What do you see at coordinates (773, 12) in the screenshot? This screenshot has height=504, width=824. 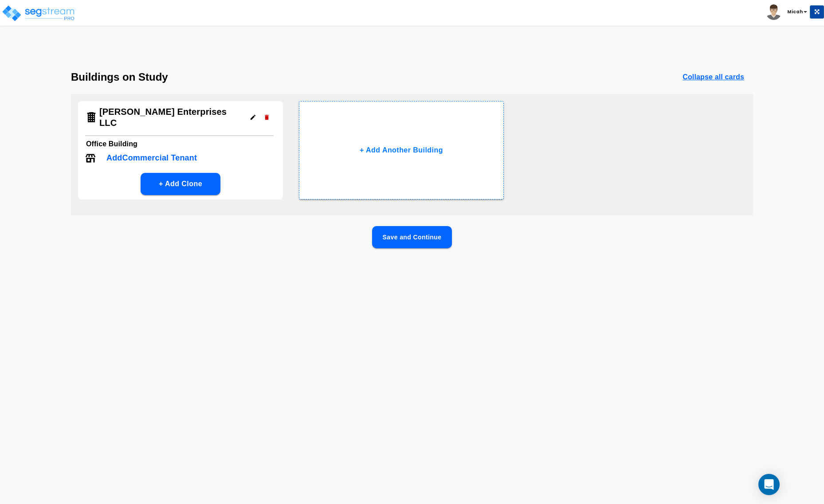 I see `img: avatar.png` at bounding box center [773, 12].